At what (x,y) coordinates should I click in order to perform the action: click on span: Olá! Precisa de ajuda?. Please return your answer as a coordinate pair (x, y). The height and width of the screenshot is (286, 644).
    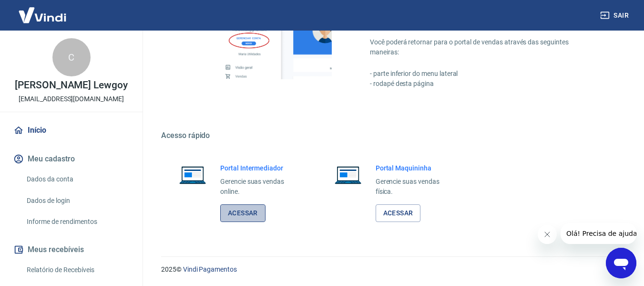
    Looking at the image, I should click on (43, 10).